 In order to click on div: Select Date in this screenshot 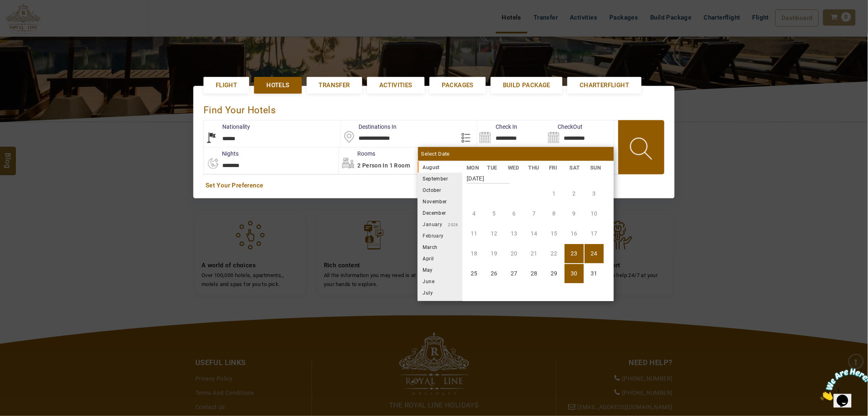, I will do `click(516, 154)`.